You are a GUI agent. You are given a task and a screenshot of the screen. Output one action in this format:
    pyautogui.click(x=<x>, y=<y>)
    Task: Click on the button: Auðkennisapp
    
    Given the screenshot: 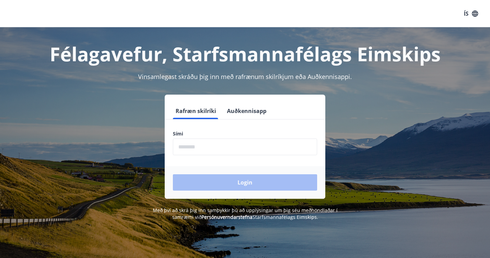 What is the action you would take?
    pyautogui.click(x=247, y=111)
    